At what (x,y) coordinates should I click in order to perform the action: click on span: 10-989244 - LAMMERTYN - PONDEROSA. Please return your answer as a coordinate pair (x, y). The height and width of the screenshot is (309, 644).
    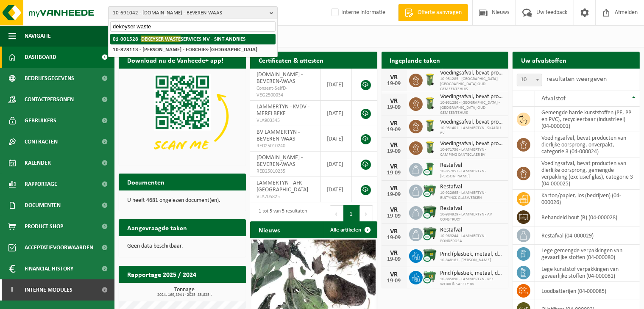
    Looking at the image, I should click on (473, 239).